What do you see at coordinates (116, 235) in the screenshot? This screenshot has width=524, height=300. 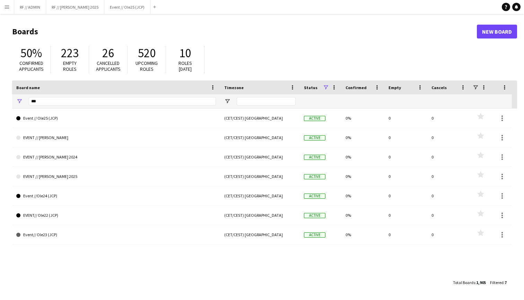 I see `a: Event// Ole23 (JCP)` at bounding box center [116, 235].